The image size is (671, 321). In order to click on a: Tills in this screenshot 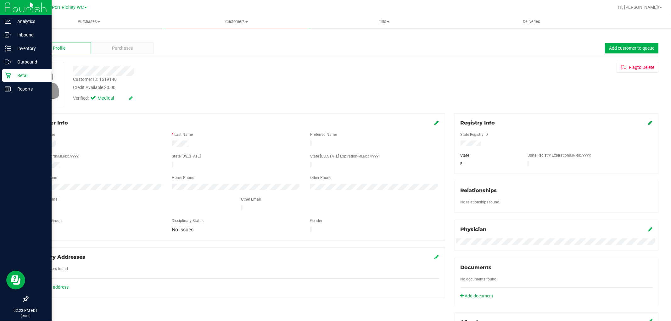, I will do `click(384, 22)`.